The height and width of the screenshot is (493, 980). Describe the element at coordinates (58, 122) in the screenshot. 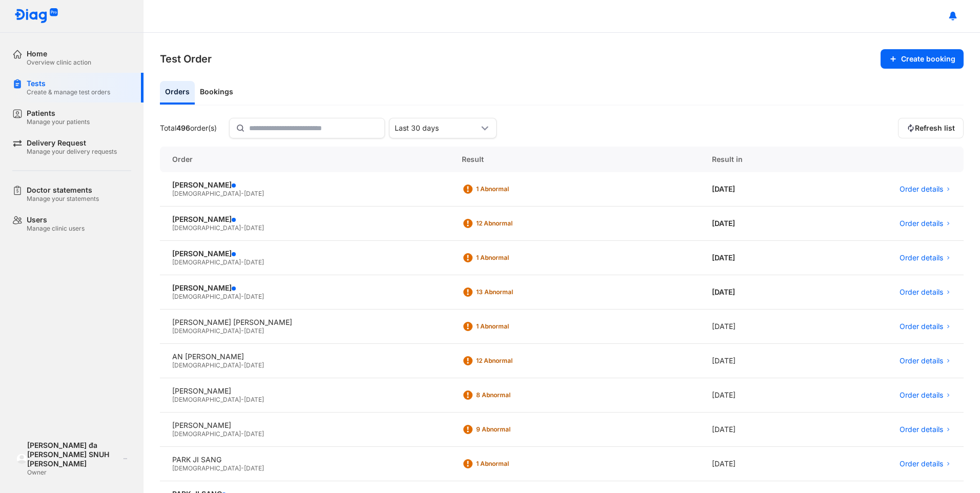

I see `div: Manage your patients` at that location.